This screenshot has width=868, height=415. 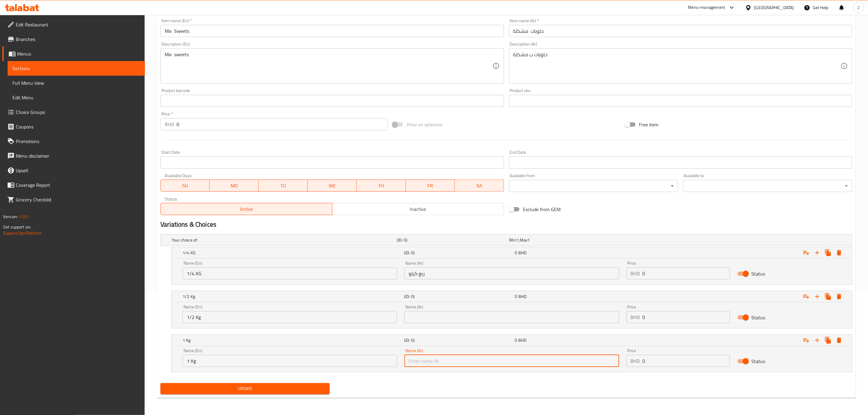 What do you see at coordinates (23, 216) in the screenshot?
I see `span: 1.0.0` at bounding box center [23, 216].